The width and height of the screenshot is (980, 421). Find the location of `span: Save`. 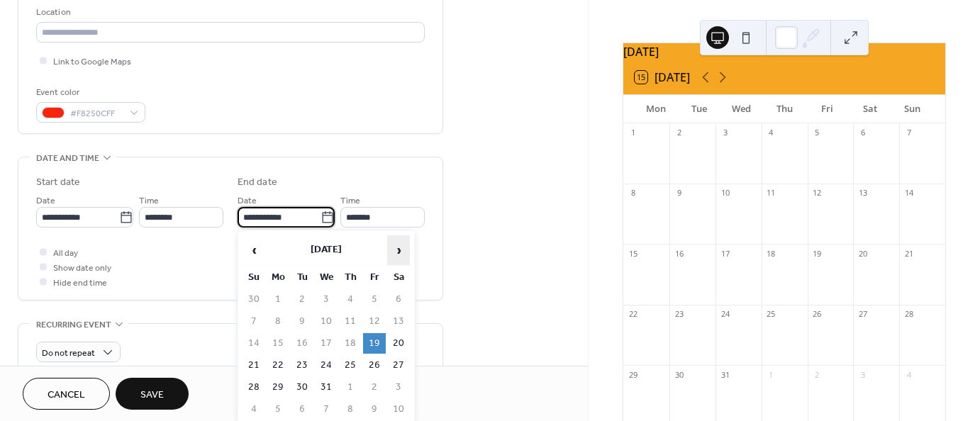

span: Save is located at coordinates (152, 395).